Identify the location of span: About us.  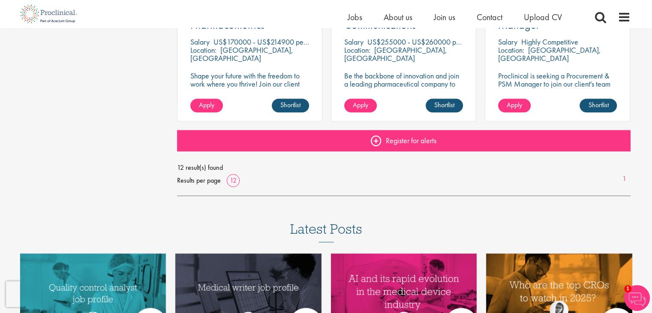
(398, 17).